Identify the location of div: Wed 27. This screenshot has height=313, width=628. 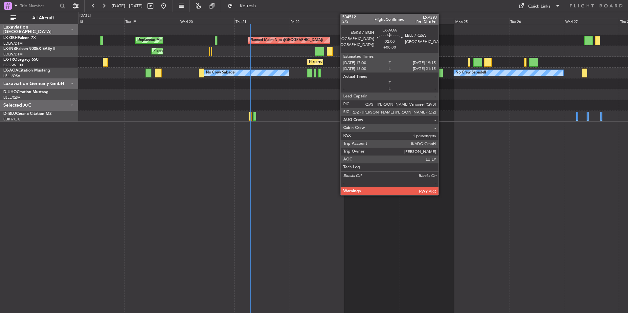
(591, 21).